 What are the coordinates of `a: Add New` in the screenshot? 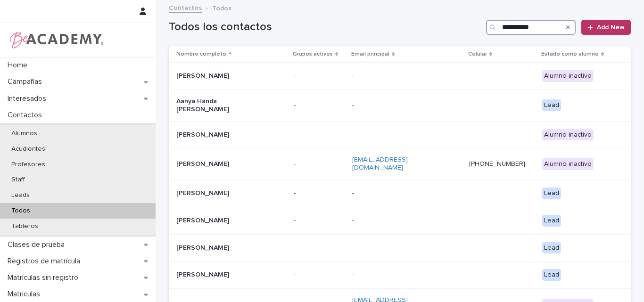 It's located at (606, 27).